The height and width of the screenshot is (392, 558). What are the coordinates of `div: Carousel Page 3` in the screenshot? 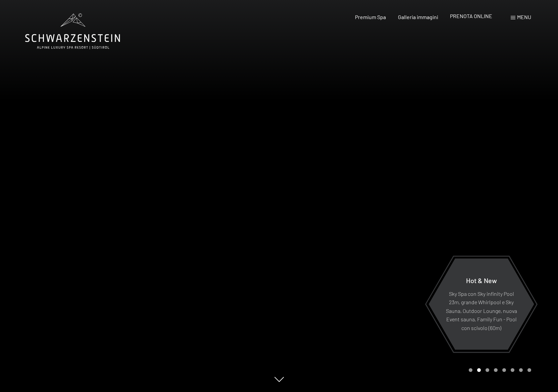 It's located at (487, 370).